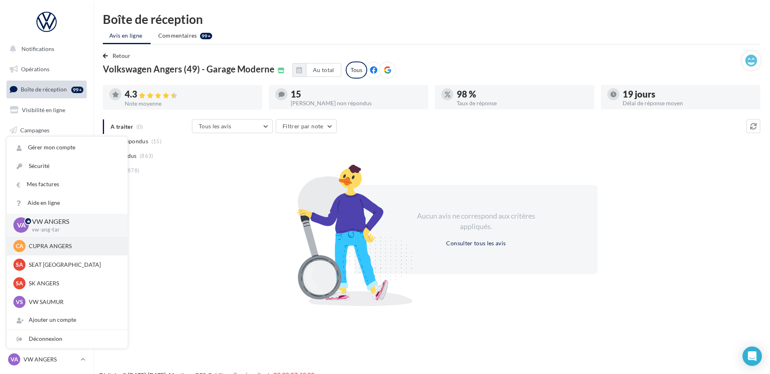  What do you see at coordinates (47, 191) in the screenshot?
I see `a: Calendrier` at bounding box center [47, 191].